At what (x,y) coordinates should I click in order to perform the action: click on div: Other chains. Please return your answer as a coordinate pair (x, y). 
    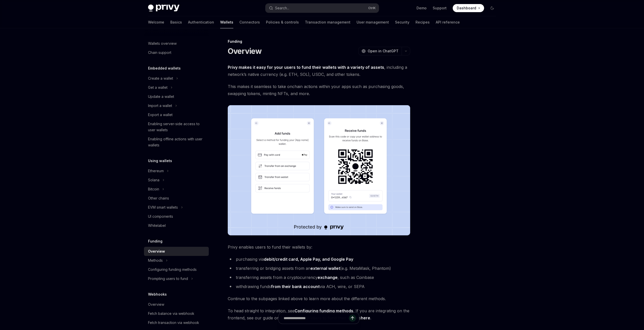
    Looking at the image, I should click on (158, 198).